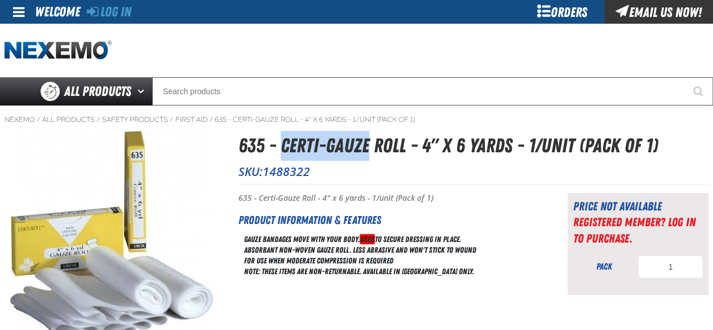  Describe the element at coordinates (143, 91) in the screenshot. I see `button: Open All Products pages` at that location.